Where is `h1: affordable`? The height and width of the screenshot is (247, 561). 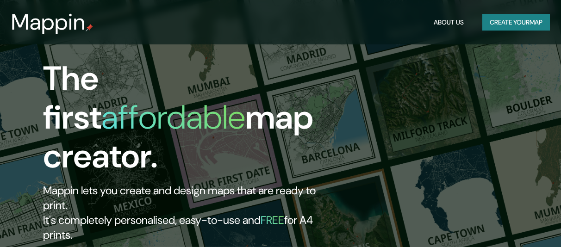 h1: affordable is located at coordinates (173, 117).